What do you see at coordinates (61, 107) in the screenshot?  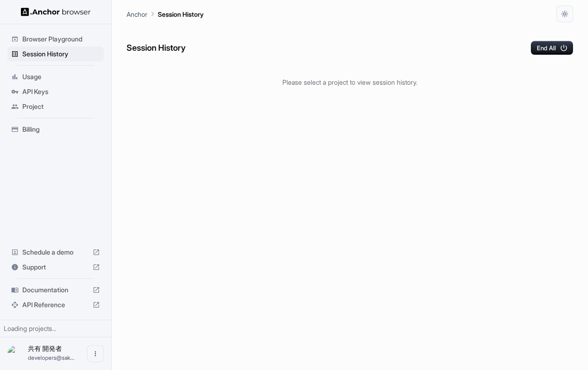 I see `span: Project` at bounding box center [61, 107].